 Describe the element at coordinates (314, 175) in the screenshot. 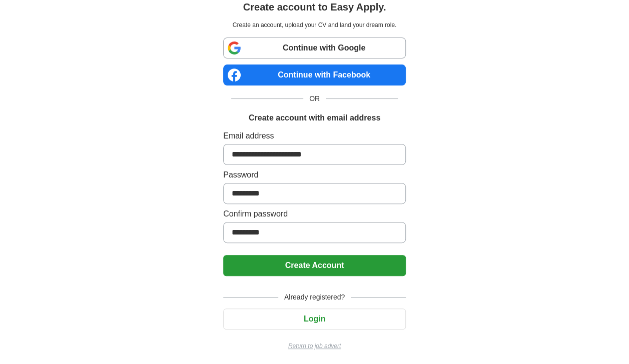

I see `label: Password` at that location.